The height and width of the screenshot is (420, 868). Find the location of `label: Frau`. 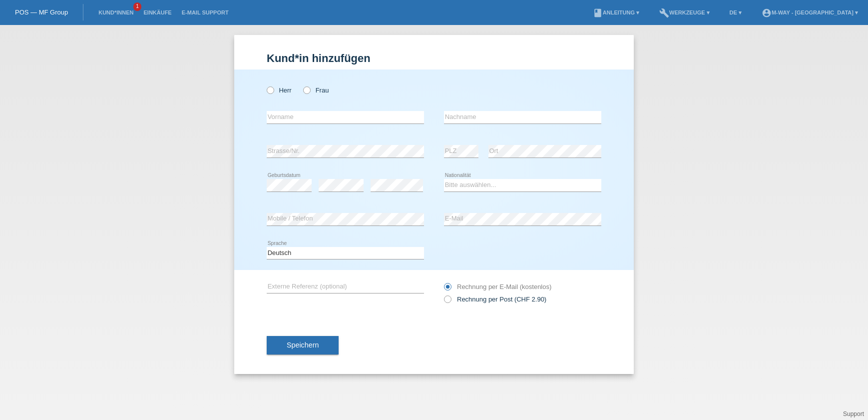

label: Frau is located at coordinates (315, 90).